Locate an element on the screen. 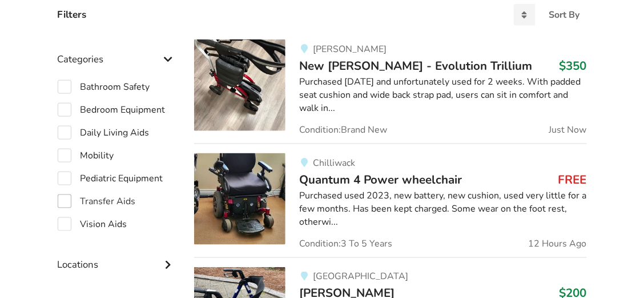  div: Categories is located at coordinates (117, 51).